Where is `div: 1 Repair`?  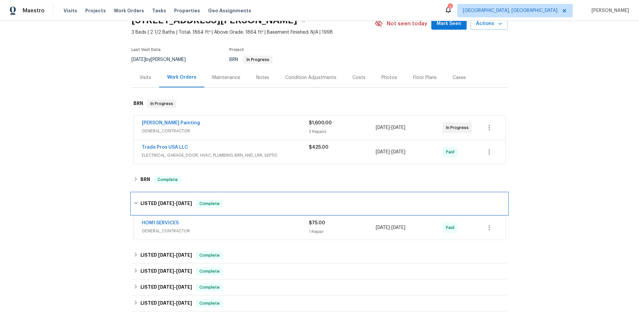 div: 1 Repair is located at coordinates (342, 231).